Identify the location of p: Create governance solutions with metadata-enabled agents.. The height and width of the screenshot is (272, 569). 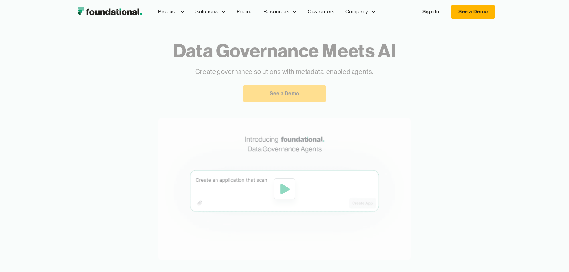
(284, 72).